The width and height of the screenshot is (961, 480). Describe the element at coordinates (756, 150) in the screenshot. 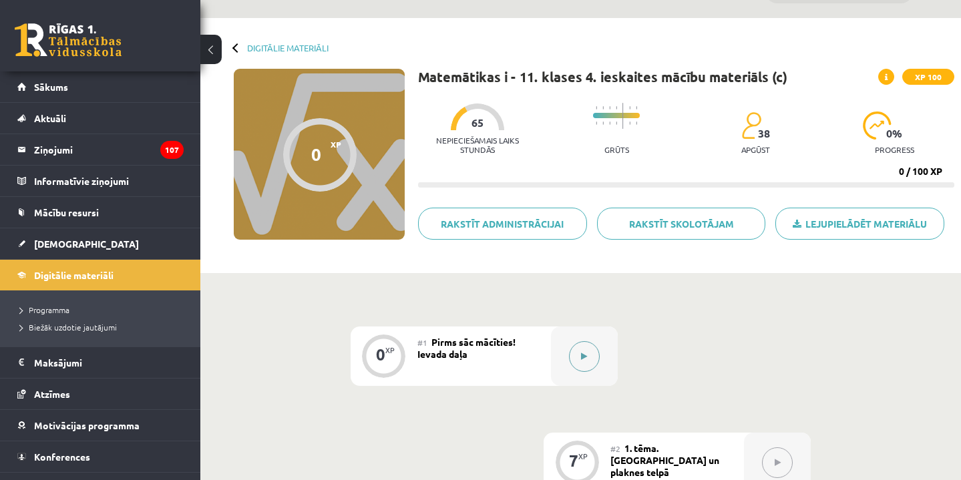

I see `p: apgūst` at that location.